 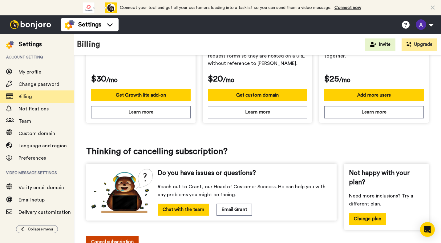 What do you see at coordinates (419, 45) in the screenshot?
I see `button: Upgrade` at bounding box center [419, 45].